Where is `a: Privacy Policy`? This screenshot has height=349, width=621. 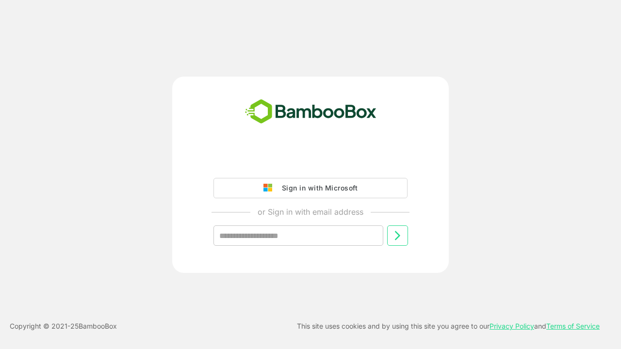 a: Privacy Policy is located at coordinates (512, 326).